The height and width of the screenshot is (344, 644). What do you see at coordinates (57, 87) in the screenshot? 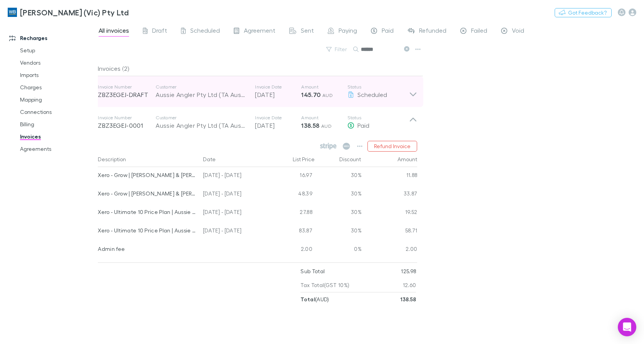
I see `a: Charges` at bounding box center [57, 87].